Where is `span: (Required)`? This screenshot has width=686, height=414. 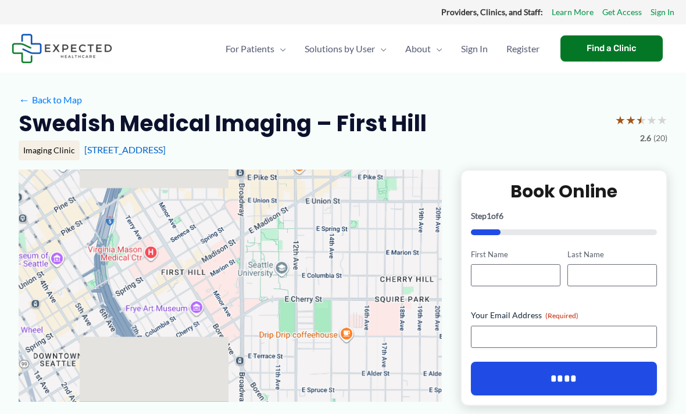
span: (Required) is located at coordinates (562, 316).